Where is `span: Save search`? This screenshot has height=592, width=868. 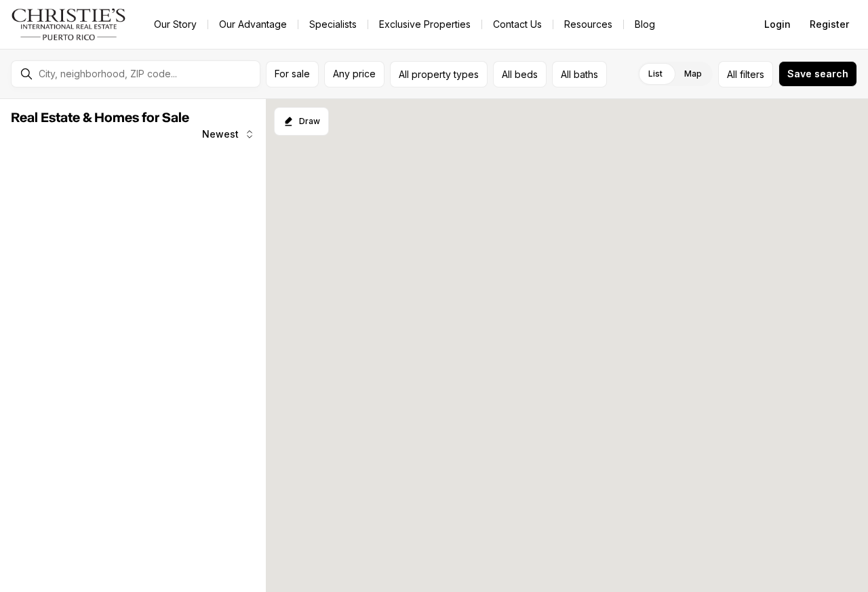
span: Save search is located at coordinates (818, 74).